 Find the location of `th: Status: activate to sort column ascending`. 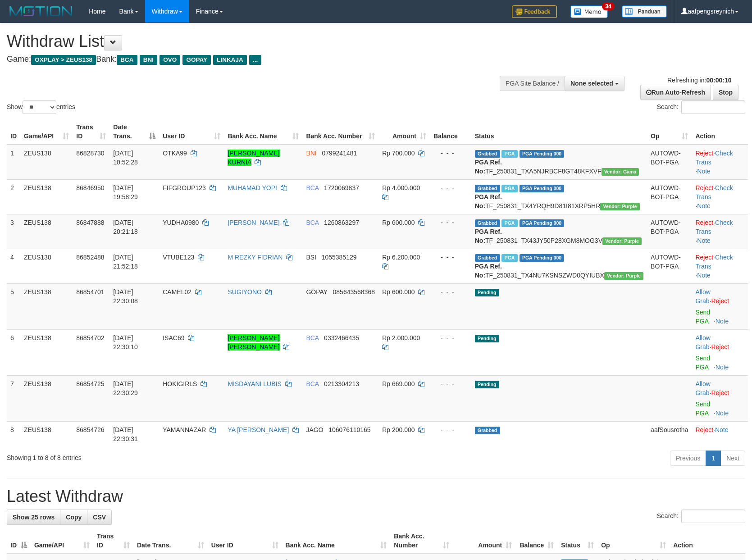

th: Status: activate to sort column ascending is located at coordinates (577, 541).